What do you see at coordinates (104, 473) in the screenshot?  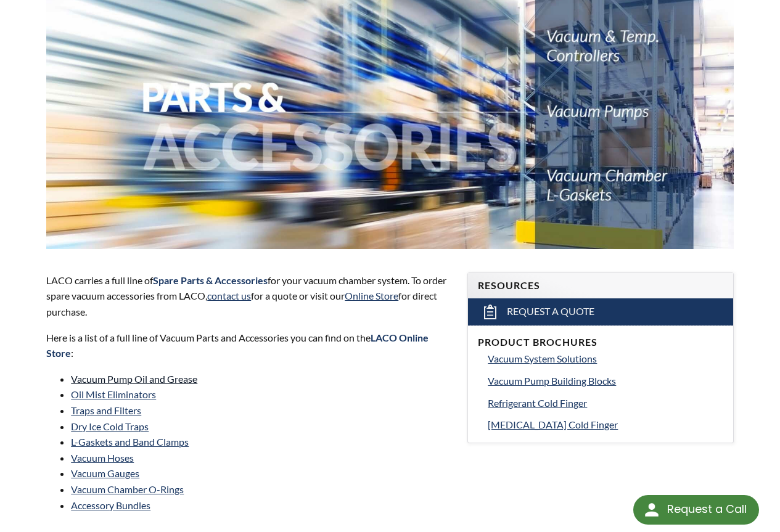 I see `a: Vacuum Gauges` at bounding box center [104, 473].